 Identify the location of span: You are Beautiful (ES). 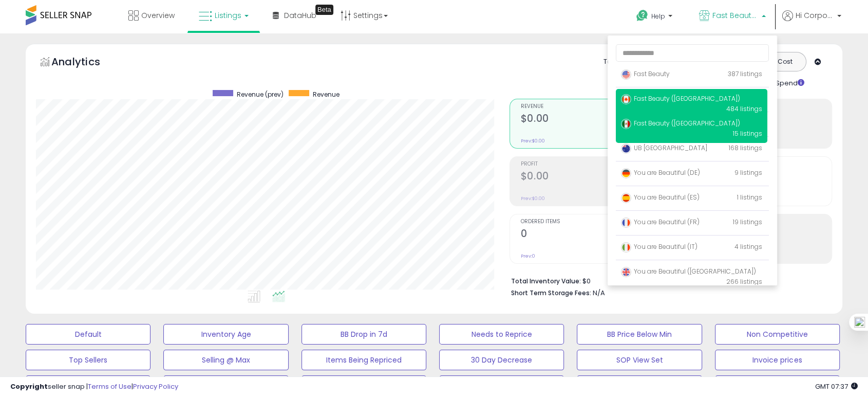
(660, 197).